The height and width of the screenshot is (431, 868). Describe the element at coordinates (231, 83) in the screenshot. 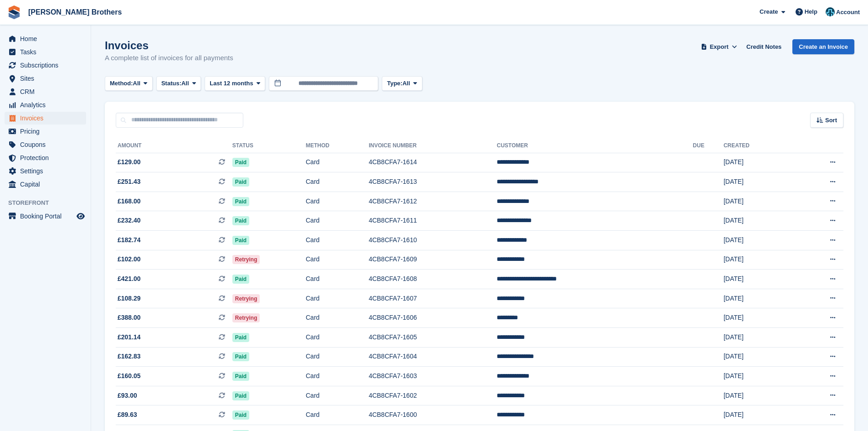

I see `span: Last 12 months` at that location.